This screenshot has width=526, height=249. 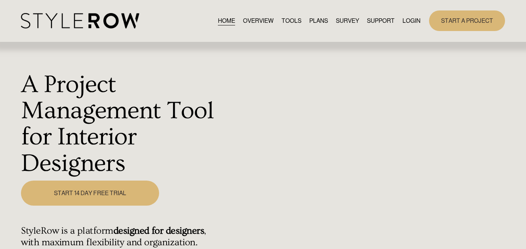 I want to click on img: StyleRow, so click(x=80, y=21).